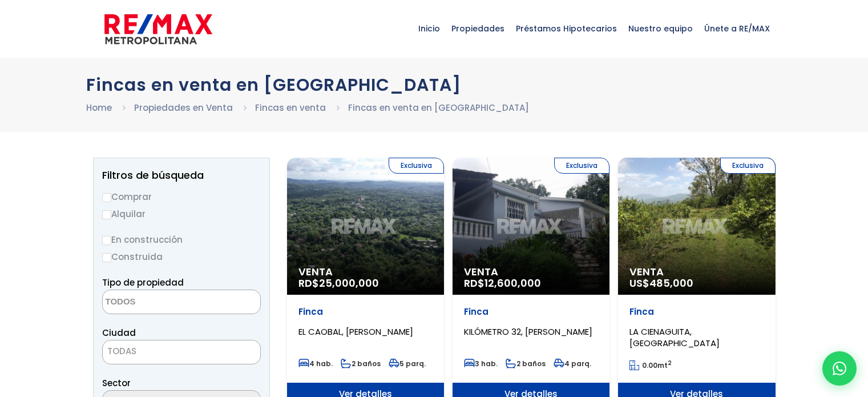  Describe the element at coordinates (651, 365) in the screenshot. I see `span: mt` at that location.